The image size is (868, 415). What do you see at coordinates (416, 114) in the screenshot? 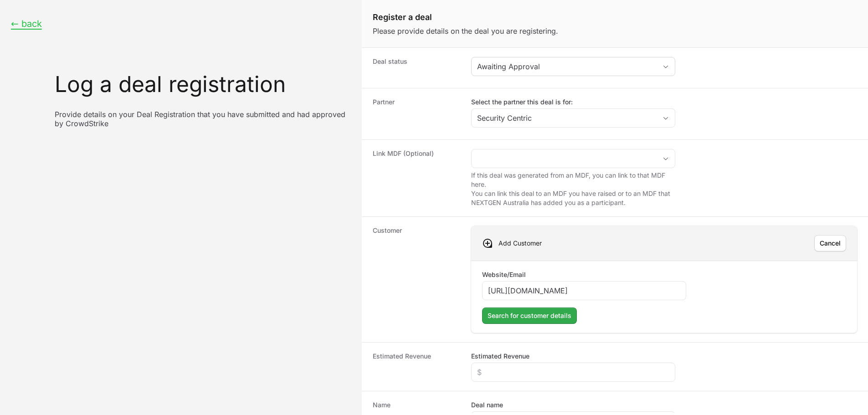
I see `dt: Partner` at bounding box center [416, 114].